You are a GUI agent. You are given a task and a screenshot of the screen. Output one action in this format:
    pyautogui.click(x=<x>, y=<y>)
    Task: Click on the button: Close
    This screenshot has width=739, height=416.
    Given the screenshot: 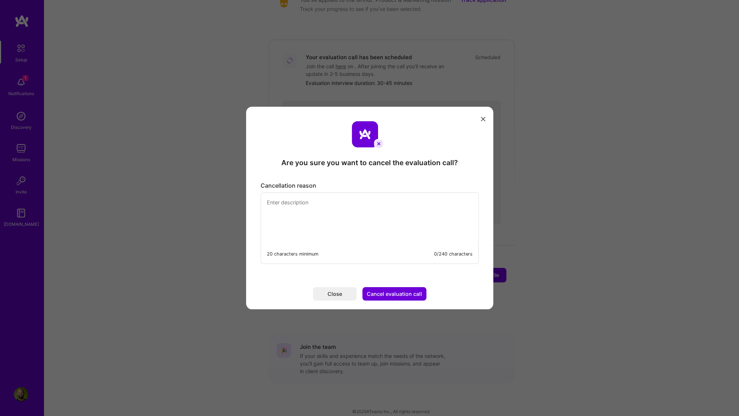 What is the action you would take?
    pyautogui.click(x=335, y=294)
    